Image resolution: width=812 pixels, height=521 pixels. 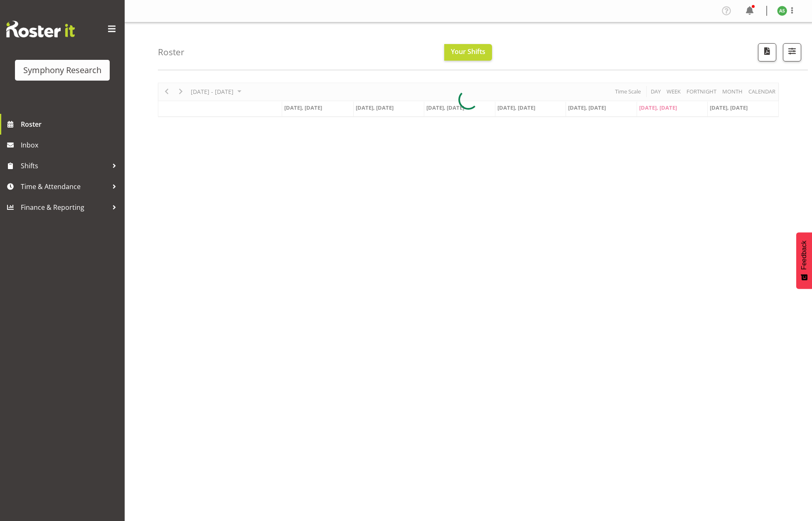 I want to click on span: Shifts, so click(x=65, y=166).